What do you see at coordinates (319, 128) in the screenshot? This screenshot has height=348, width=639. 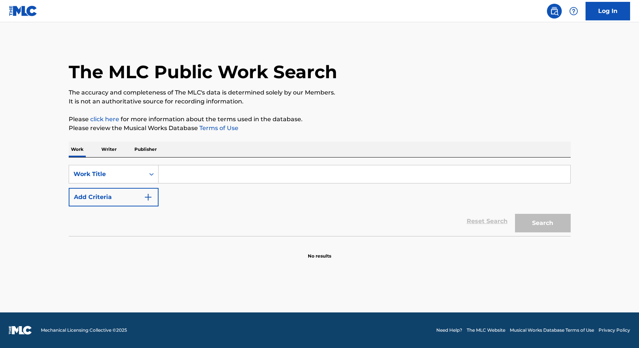 I see `p: Please review the Musical Works Database` at bounding box center [319, 128].